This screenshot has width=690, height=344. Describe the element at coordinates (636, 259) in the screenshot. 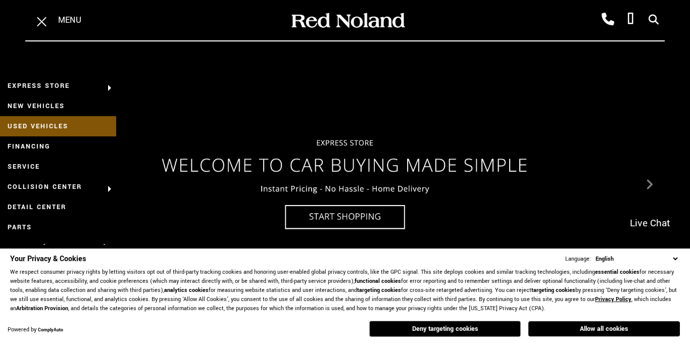

I see `select: Language Select` at that location.